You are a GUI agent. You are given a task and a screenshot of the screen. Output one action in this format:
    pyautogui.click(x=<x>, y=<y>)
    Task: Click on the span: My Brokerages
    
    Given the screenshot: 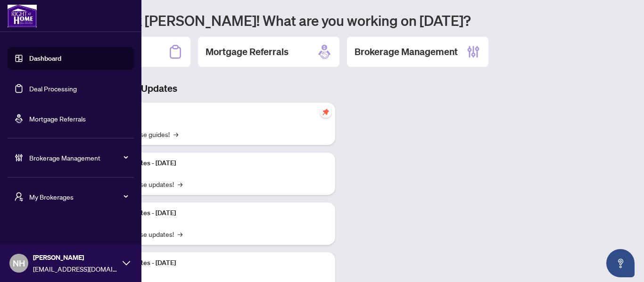 What is the action you would take?
    pyautogui.click(x=78, y=197)
    